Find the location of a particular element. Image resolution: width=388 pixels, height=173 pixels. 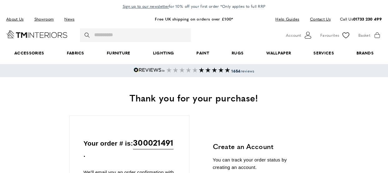

span: Favourites is located at coordinates (329, 35).